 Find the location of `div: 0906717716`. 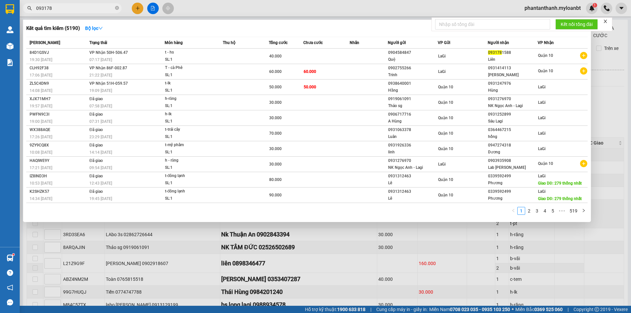

div: 0906717716 is located at coordinates (413, 114).